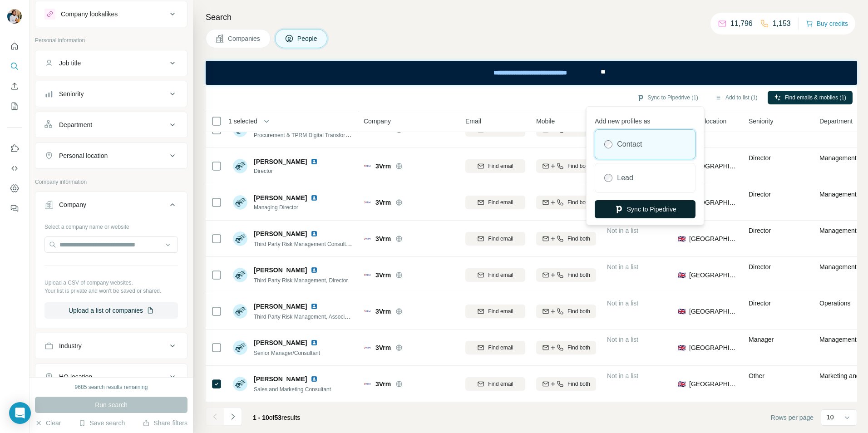 The image size is (868, 433). Describe the element at coordinates (111, 387) in the screenshot. I see `div: 9685 search results remaining` at that location.